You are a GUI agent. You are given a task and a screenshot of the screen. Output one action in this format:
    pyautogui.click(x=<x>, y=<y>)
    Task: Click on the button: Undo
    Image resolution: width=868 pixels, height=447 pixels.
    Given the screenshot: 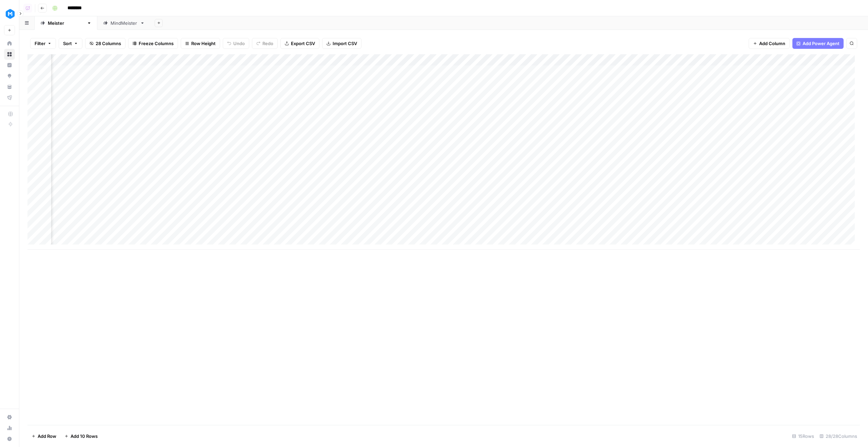 What is the action you would take?
    pyautogui.click(x=236, y=44)
    